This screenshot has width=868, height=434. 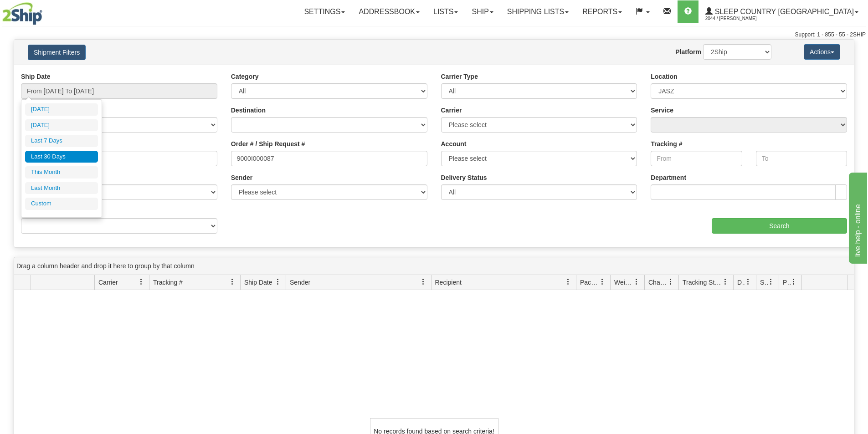 What do you see at coordinates (670, 282) in the screenshot?
I see `a: Charge filter column settings` at bounding box center [670, 282].